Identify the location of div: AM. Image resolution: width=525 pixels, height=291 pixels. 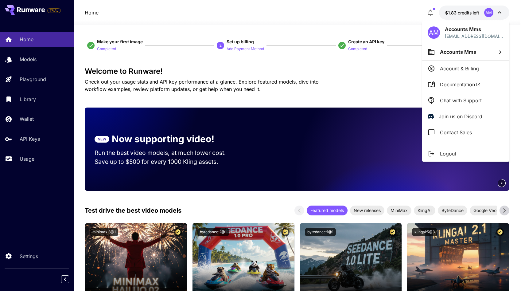
(434, 33).